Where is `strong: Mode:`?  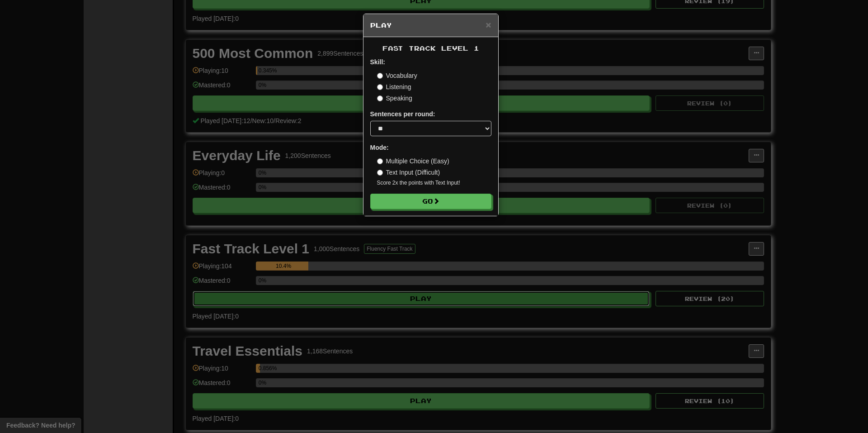
strong: Mode: is located at coordinates (380, 147).